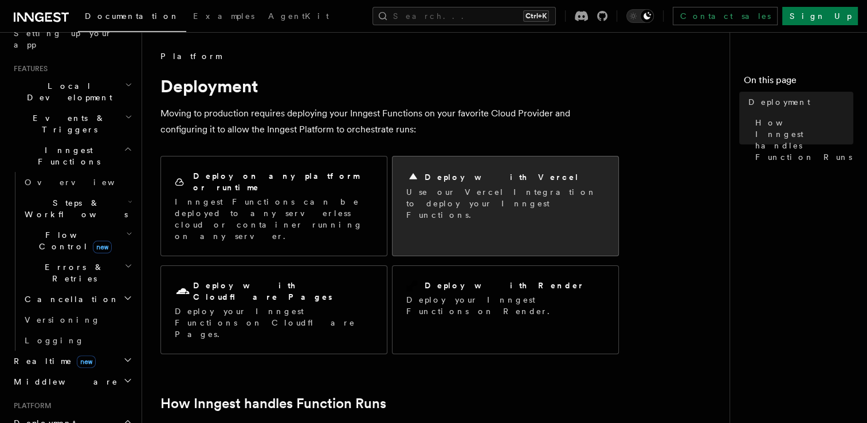 The height and width of the screenshot is (423, 867). Describe the element at coordinates (283, 182) in the screenshot. I see `h2: Deploy on any platform or runtime` at that location.